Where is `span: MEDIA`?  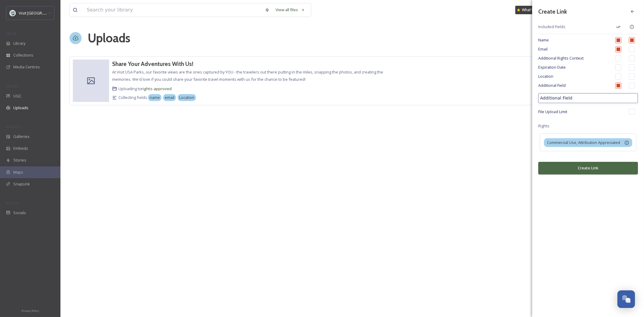
span: MEDIA is located at coordinates (11, 33).